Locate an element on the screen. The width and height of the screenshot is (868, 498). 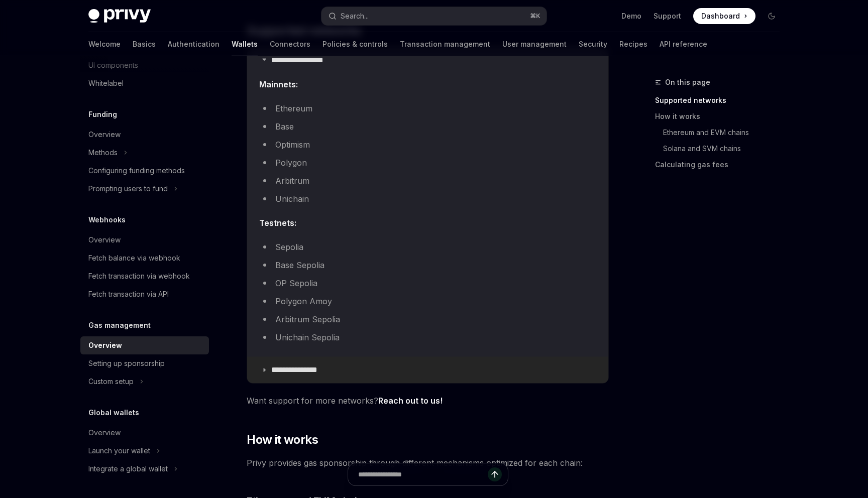
a: Policies & controls is located at coordinates (355, 44).